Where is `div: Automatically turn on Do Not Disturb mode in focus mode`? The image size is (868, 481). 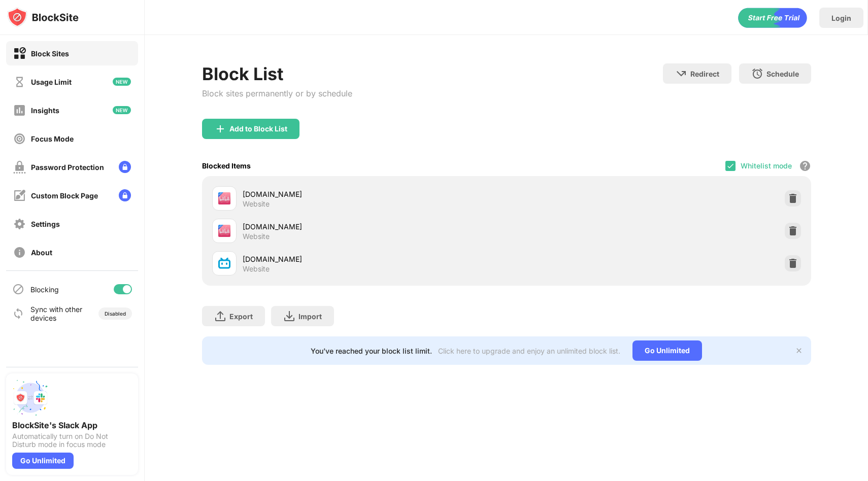
div: Automatically turn on Do Not Disturb mode in focus mode is located at coordinates (72, 441).